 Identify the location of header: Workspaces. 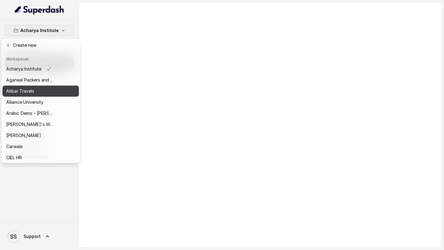
(41, 59).